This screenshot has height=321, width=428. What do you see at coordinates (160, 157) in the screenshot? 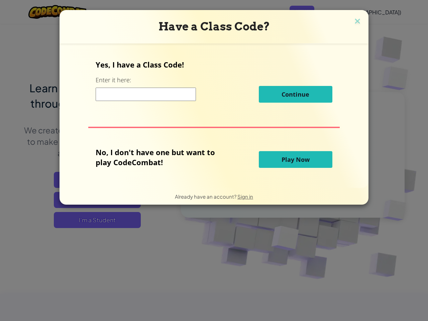
I see `p: No, I don't have one but want to play CodeCombat!` at bounding box center [160, 157].